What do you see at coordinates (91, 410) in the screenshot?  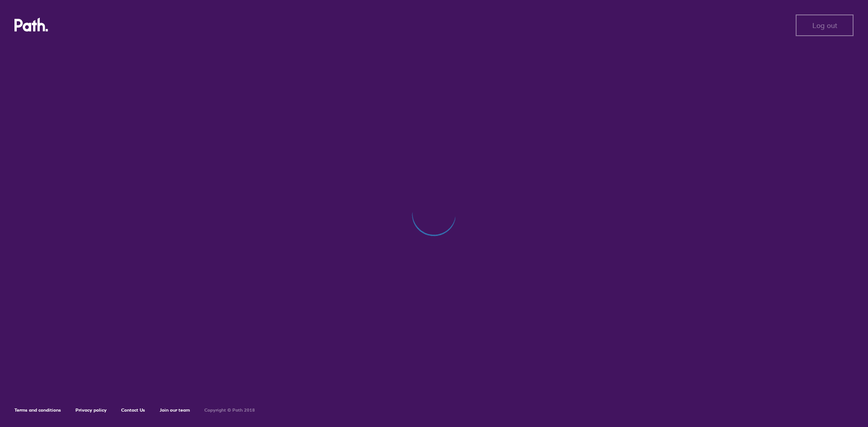 I see `a: Privacy policy` at bounding box center [91, 410].